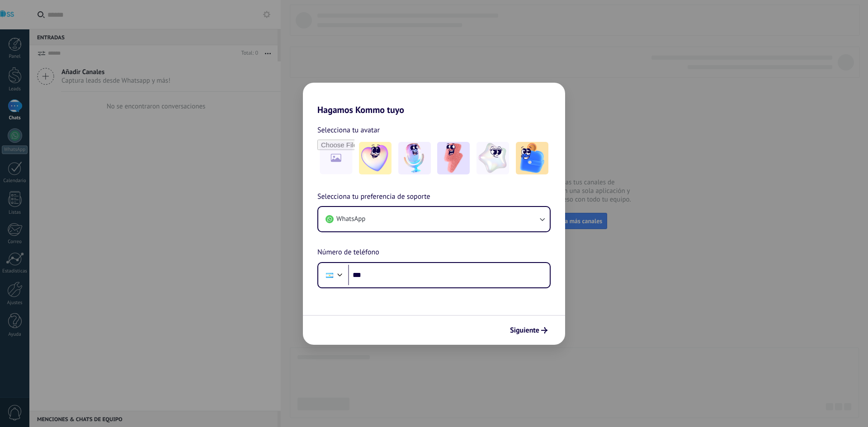 The width and height of the screenshot is (868, 427). Describe the element at coordinates (329, 275) in the screenshot. I see `div: Argentina: + 54` at that location.